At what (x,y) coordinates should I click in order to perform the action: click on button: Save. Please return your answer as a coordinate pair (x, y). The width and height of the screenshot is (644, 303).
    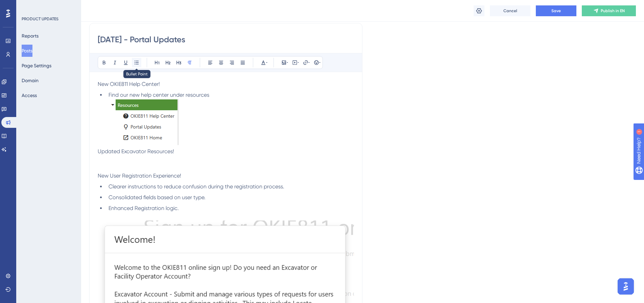
    Looking at the image, I should click on (556, 11).